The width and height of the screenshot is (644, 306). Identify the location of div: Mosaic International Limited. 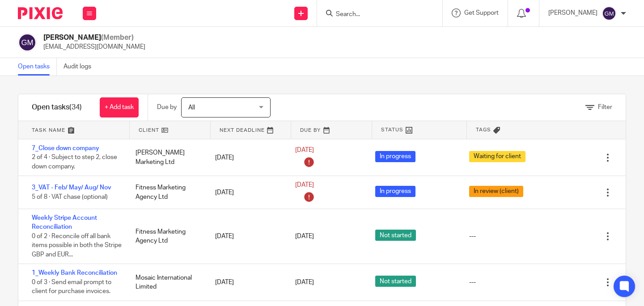
(167, 283).